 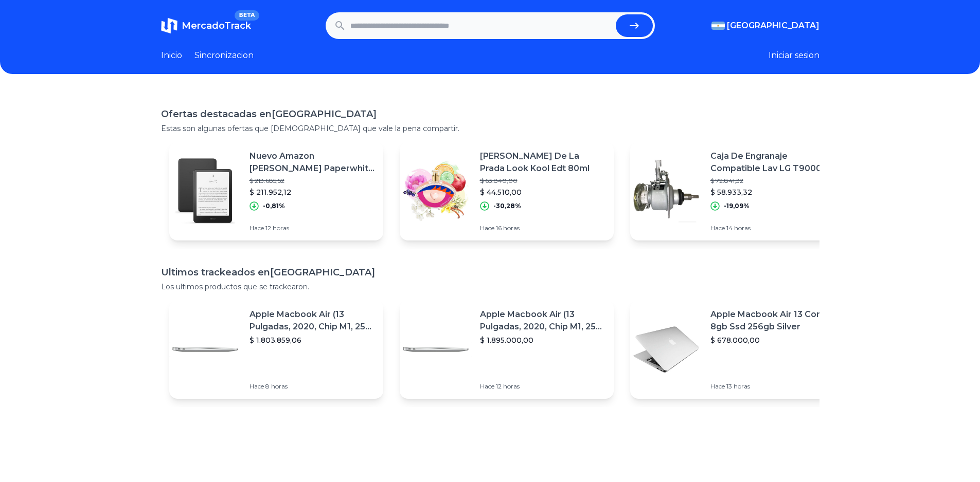 What do you see at coordinates (718, 26) in the screenshot?
I see `img: Argentina` at bounding box center [718, 26].